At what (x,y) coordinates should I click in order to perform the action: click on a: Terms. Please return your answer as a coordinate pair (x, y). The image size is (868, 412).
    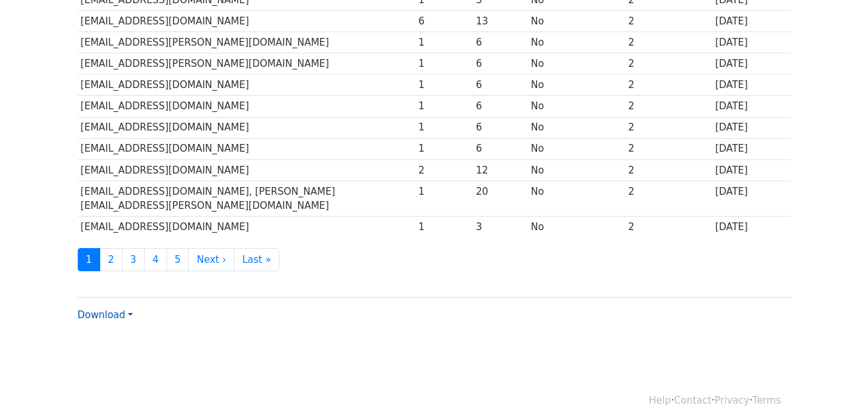
    Looking at the image, I should click on (766, 400).